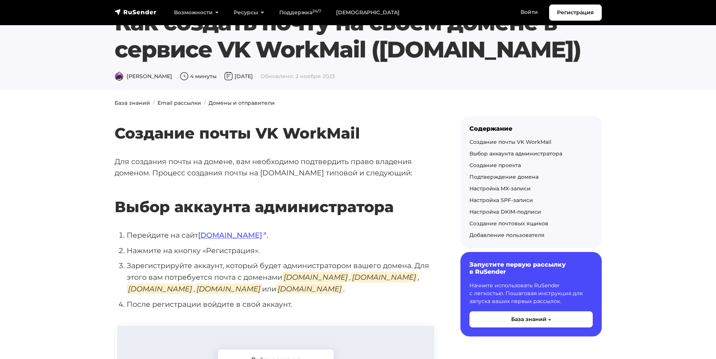 The image size is (716, 359). Describe the element at coordinates (276, 196) in the screenshot. I see `h2: Выбор аккаунта администратора` at that location.